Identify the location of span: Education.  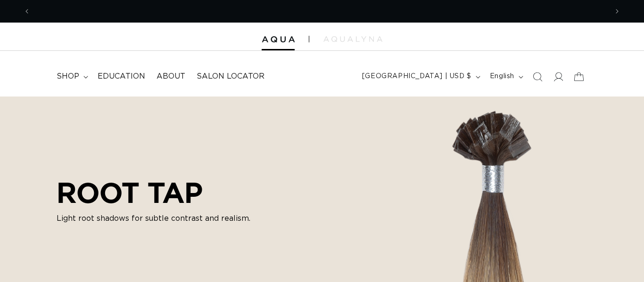
(121, 76).